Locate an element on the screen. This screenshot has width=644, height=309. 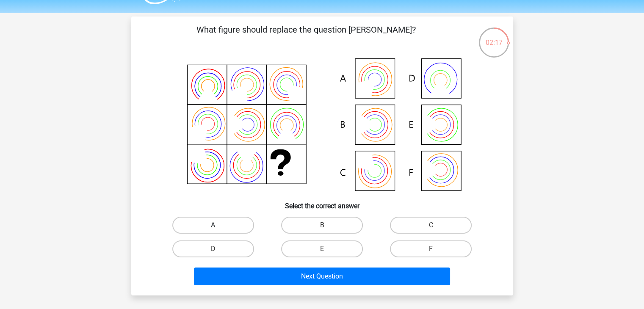
label: F is located at coordinates (430, 249).